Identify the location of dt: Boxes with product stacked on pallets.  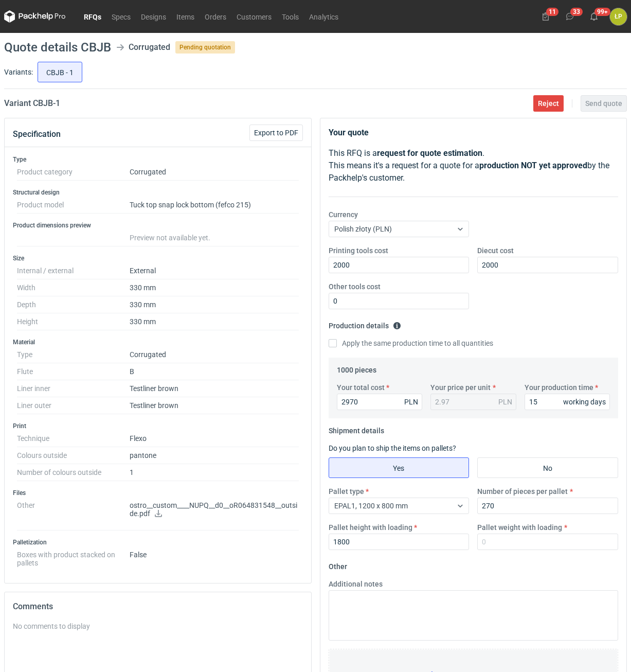
(73, 557).